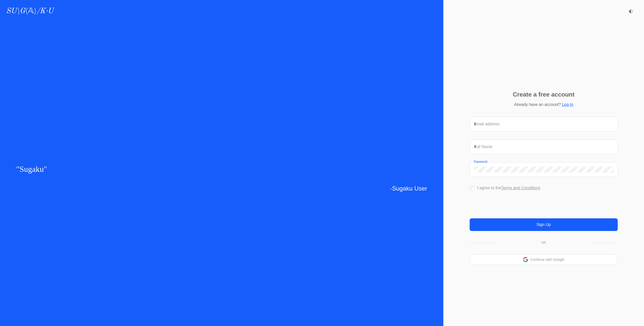  Describe the element at coordinates (544, 243) in the screenshot. I see `p: OR` at that location.